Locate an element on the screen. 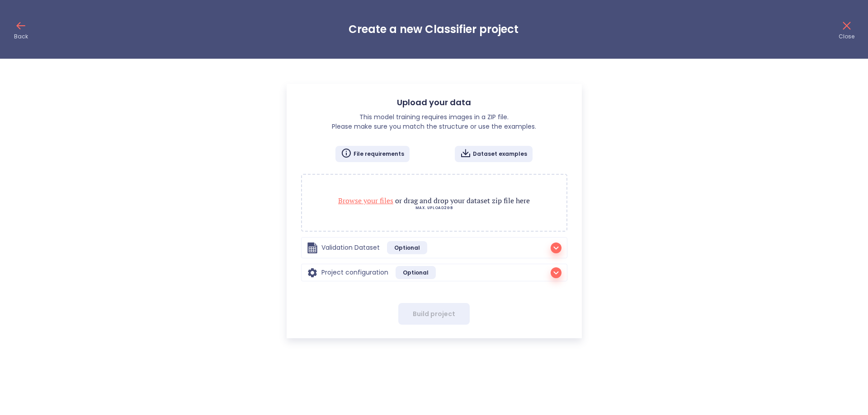  p: Back is located at coordinates (21, 37).